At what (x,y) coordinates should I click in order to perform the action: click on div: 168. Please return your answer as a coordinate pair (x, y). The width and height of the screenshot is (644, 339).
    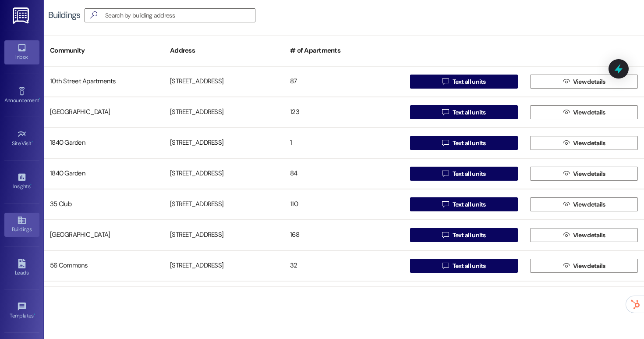
    Looking at the image, I should click on (343, 235).